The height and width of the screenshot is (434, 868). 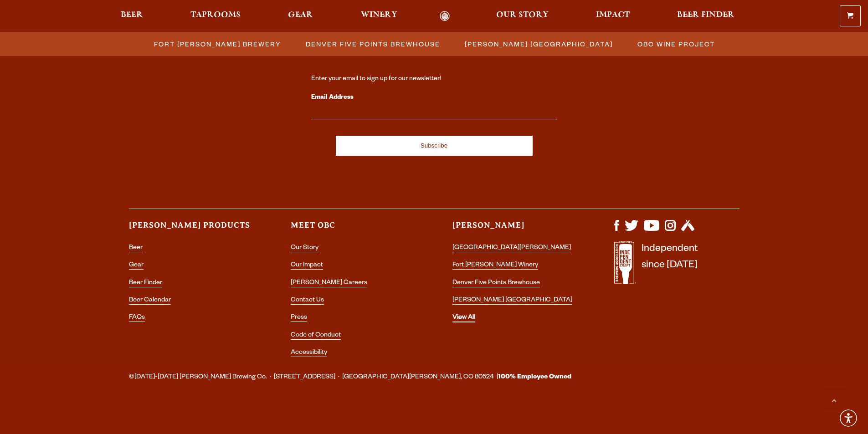 What do you see at coordinates (652, 230) in the screenshot?
I see `a: Visit us on YouTube` at bounding box center [652, 230].